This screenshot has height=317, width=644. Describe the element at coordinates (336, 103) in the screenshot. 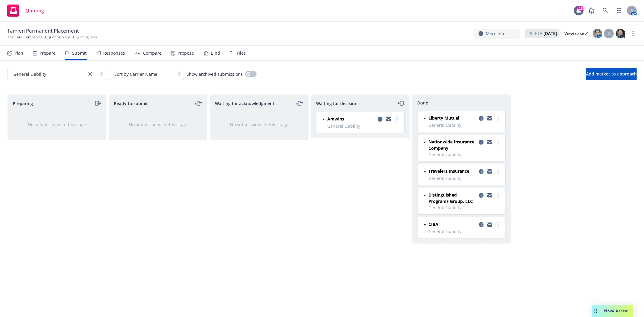

I see `span: Waiting for decision` at that location.